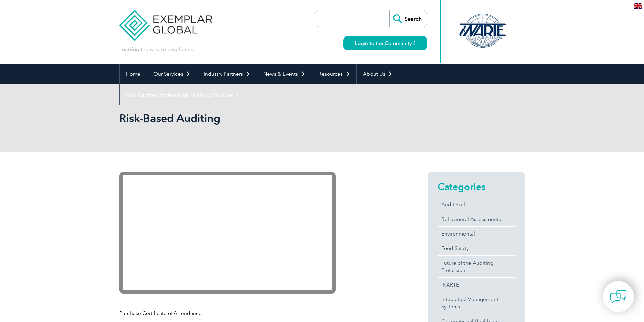 The height and width of the screenshot is (322, 644). What do you see at coordinates (133, 74) in the screenshot?
I see `a: Home` at bounding box center [133, 74].